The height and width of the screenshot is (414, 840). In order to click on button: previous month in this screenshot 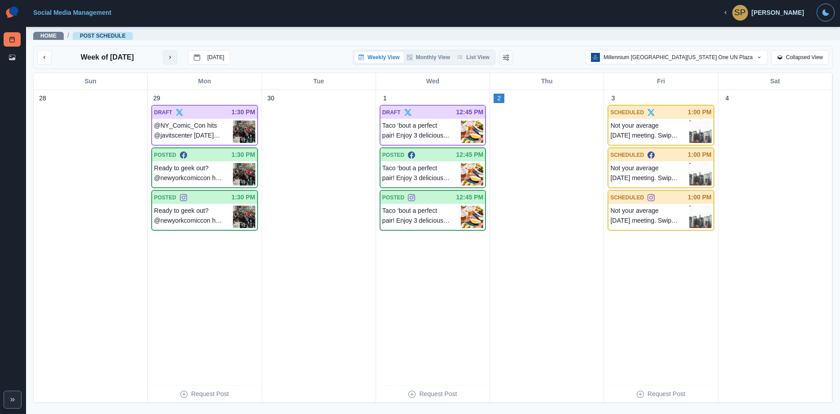, I will do `click(44, 57)`.